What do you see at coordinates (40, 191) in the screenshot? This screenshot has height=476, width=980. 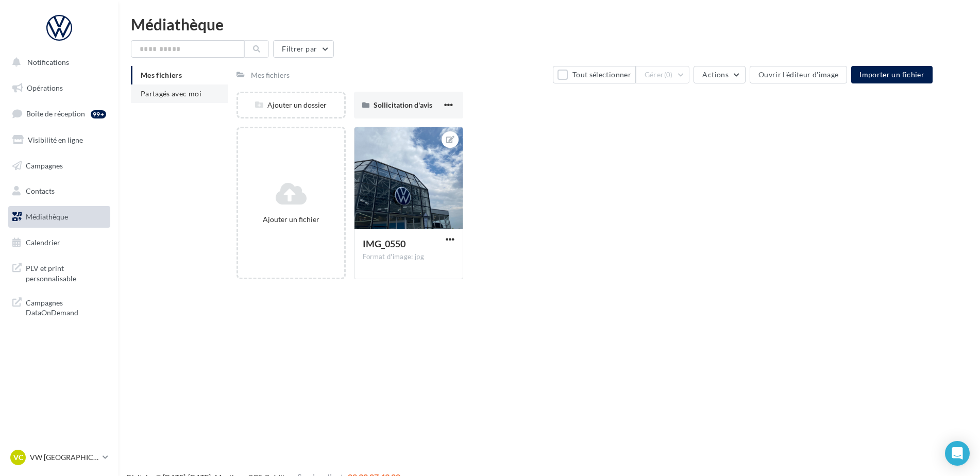 I see `span: Contacts` at bounding box center [40, 191].